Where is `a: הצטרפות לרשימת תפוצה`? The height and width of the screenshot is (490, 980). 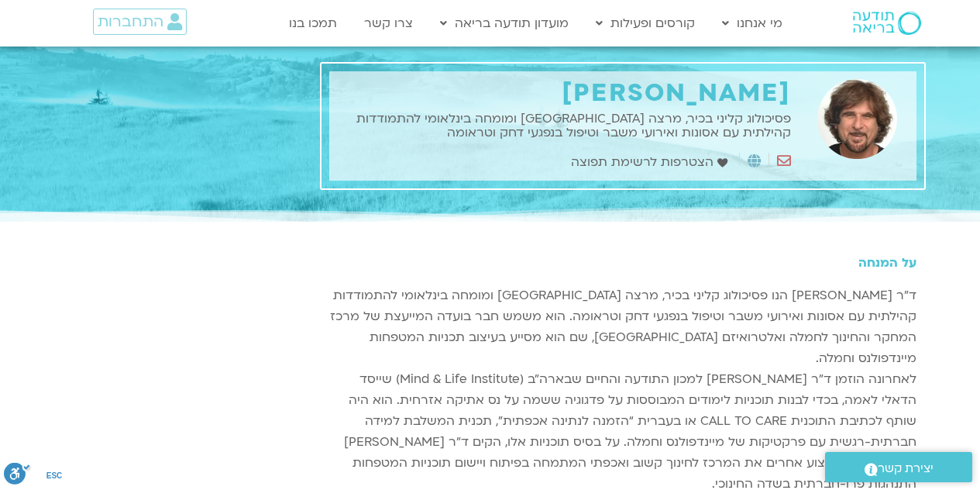 a: הצטרפות לרשימת תפוצה is located at coordinates (651, 162).